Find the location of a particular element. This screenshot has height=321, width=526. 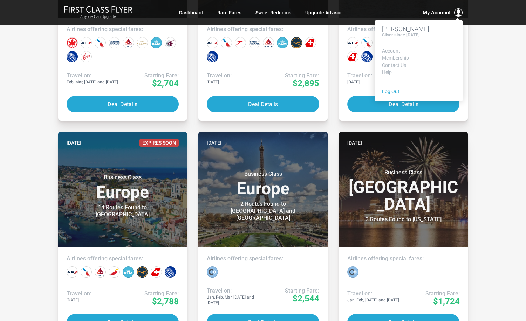

a: Membership is located at coordinates (419, 58).